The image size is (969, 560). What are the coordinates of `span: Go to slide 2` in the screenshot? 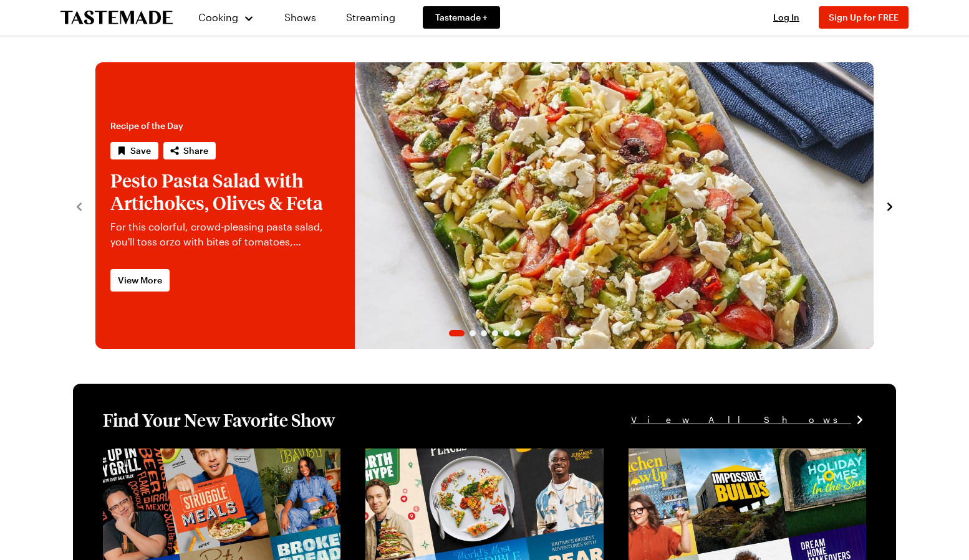 It's located at (473, 334).